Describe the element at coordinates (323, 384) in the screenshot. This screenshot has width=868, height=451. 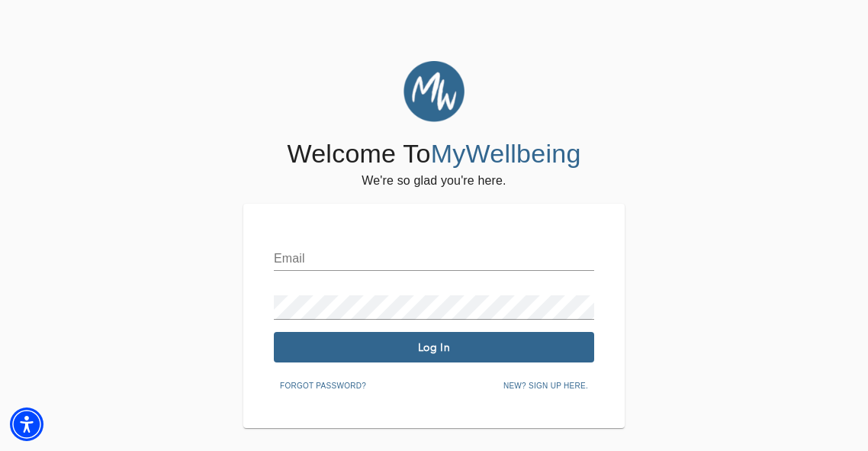
I see `a: Forgot password?` at that location.